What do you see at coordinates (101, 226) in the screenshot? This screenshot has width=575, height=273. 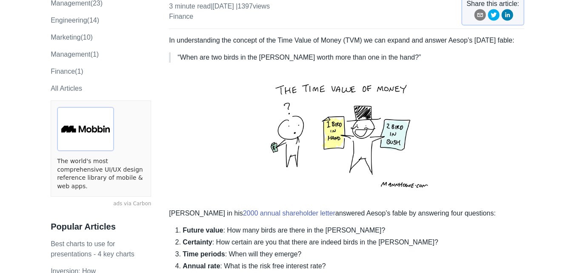 I see `h3: Popular Articles` at bounding box center [101, 226].